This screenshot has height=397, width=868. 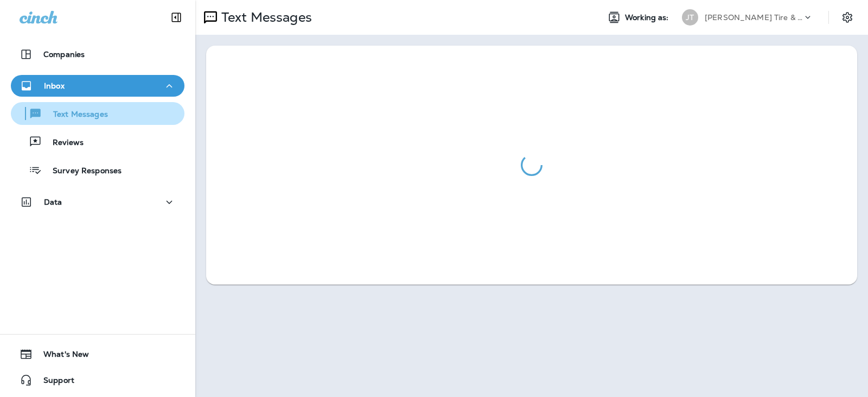 I want to click on button: Survey Responses, so click(x=97, y=170).